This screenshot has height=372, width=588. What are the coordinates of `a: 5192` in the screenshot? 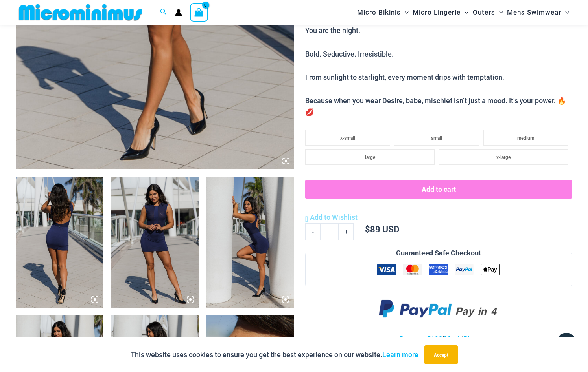 It's located at (434, 339).